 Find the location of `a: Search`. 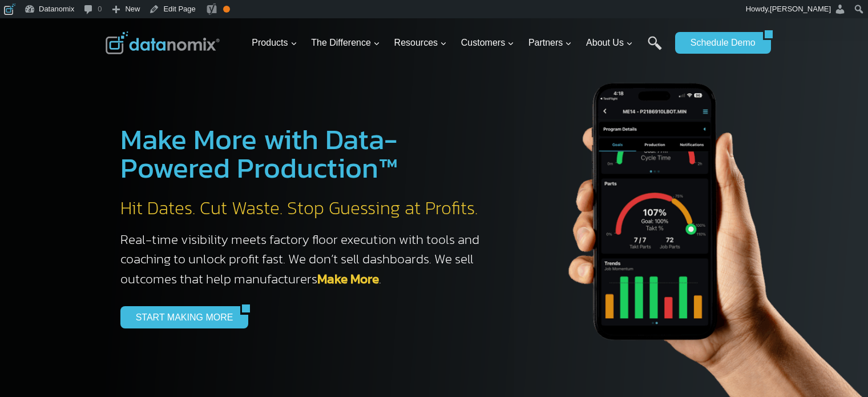

a: Search is located at coordinates (655, 48).